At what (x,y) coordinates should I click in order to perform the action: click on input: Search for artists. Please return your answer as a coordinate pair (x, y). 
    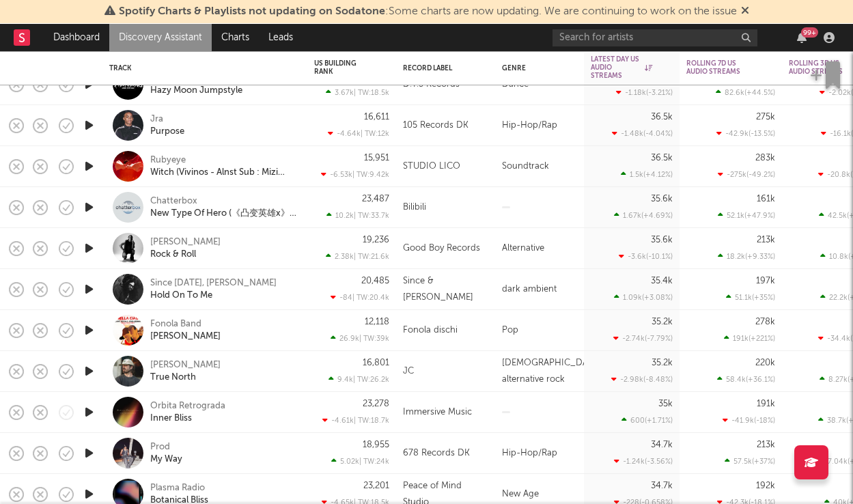
    Looking at the image, I should click on (655, 37).